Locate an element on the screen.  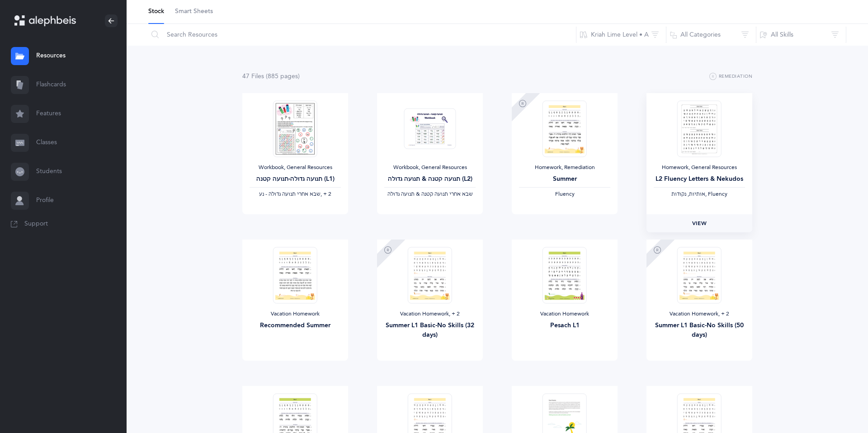
span: Smart Sheets is located at coordinates (194, 12).